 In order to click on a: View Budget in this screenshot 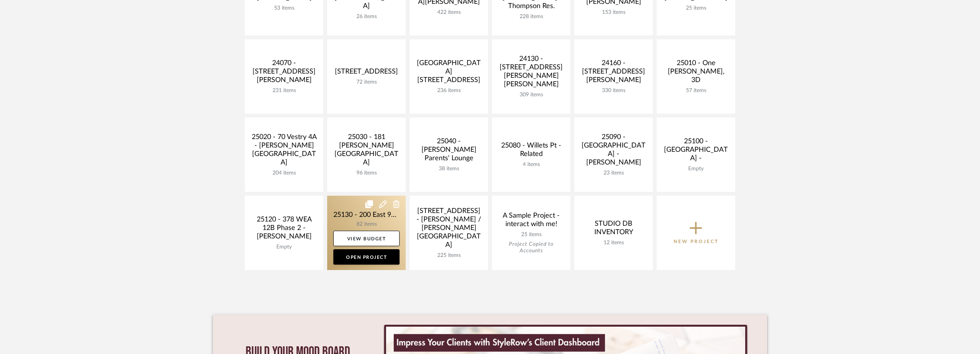, I will do `click(367, 238)`.